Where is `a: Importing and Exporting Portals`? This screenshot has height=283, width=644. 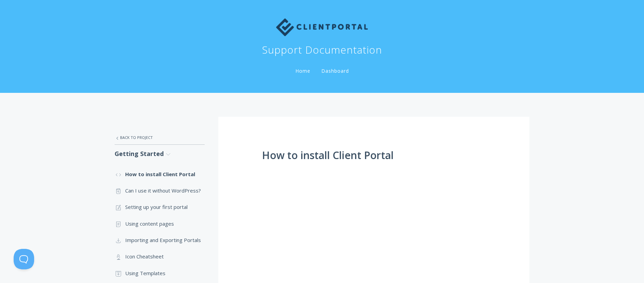 a: Importing and Exporting Portals is located at coordinates (160, 240).